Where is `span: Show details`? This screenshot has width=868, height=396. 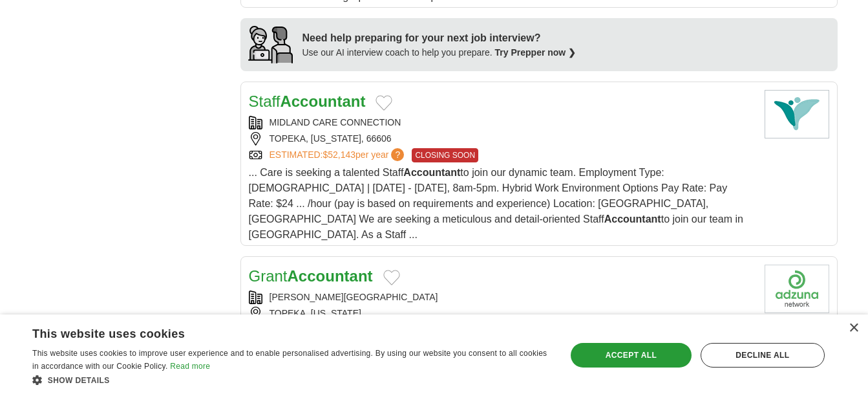 span: Show details is located at coordinates (79, 381).